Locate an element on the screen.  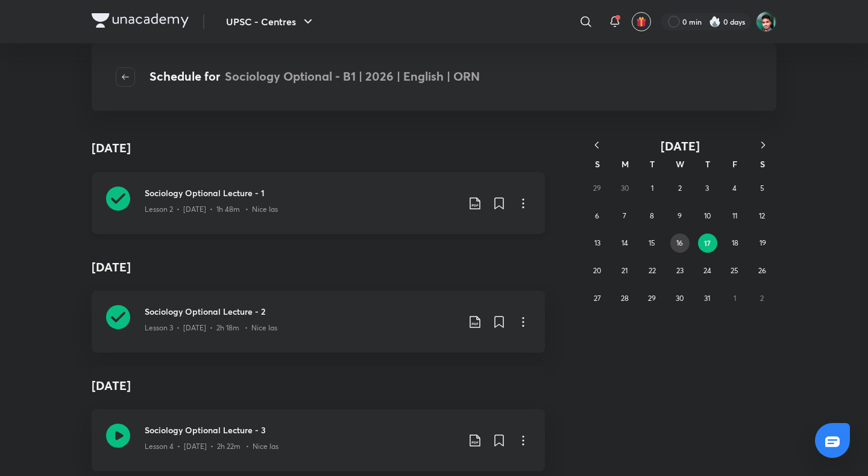
abbr: July 16, 2025 is located at coordinates (679, 242).